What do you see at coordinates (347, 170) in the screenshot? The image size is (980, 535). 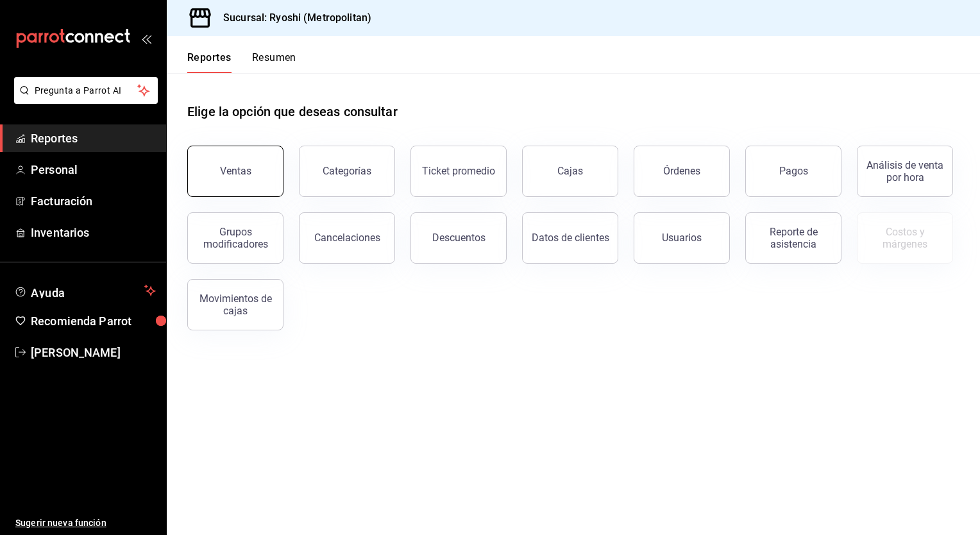 I see `div: Categorías` at bounding box center [347, 170].